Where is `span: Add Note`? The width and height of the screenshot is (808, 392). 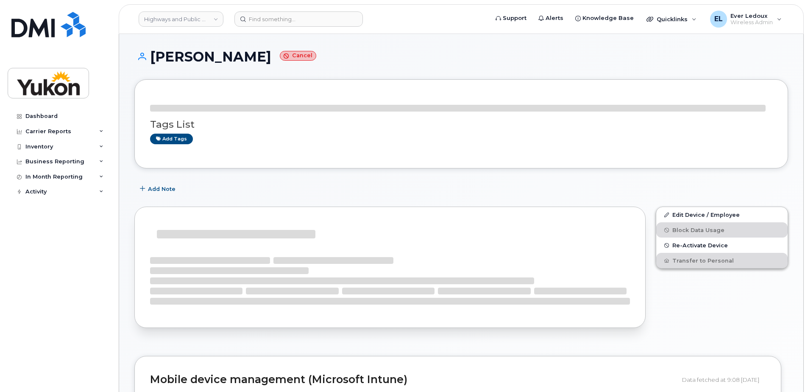 span: Add Note is located at coordinates (162, 189).